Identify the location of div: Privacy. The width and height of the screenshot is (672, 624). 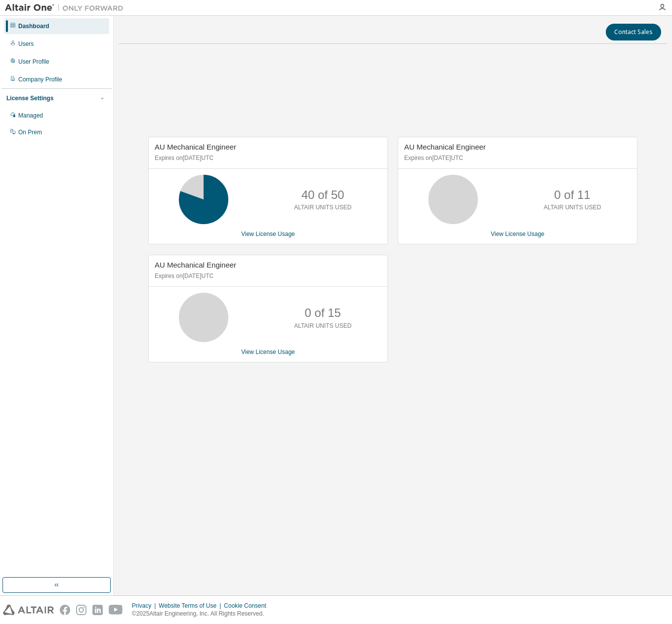
(146, 606).